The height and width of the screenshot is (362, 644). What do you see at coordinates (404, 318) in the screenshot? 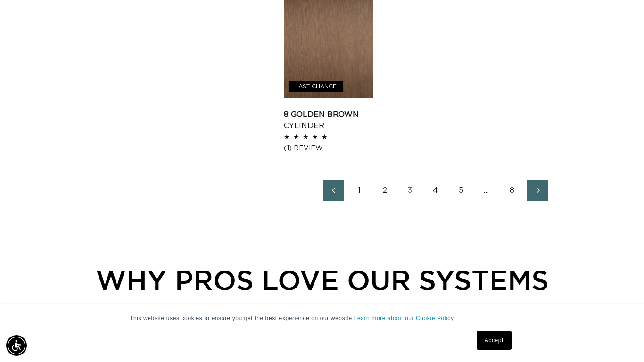
I see `a: Learn more about our Cookie Policy.` at bounding box center [404, 318].